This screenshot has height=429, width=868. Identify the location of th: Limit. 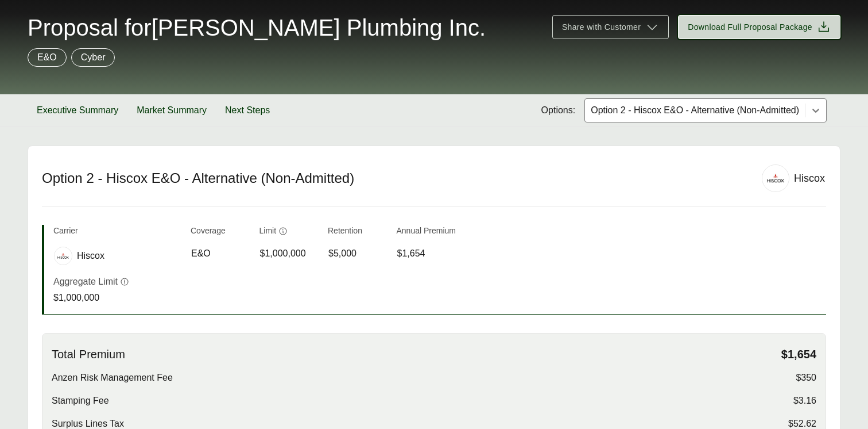
(290, 233).